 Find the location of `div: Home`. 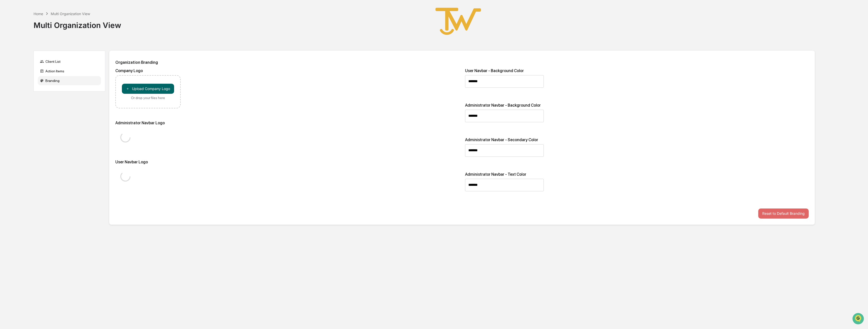

div: Home is located at coordinates (38, 13).